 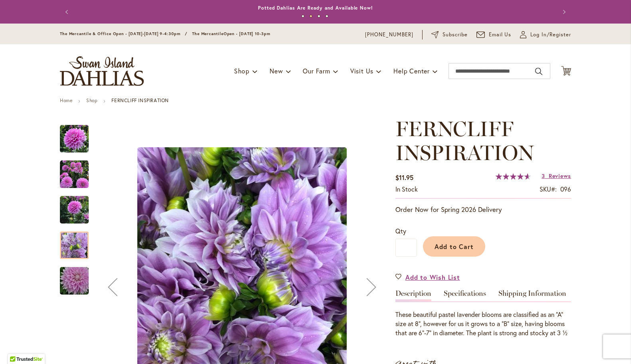 I want to click on div: Detailed Product Info, so click(x=483, y=314).